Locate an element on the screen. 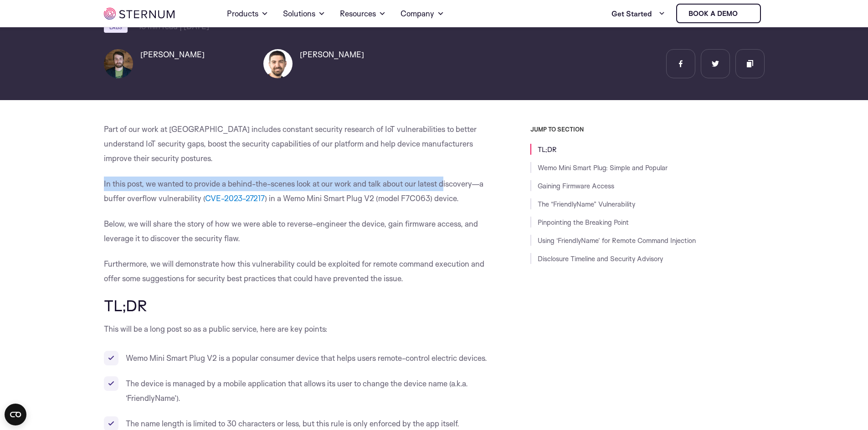  a: Labs is located at coordinates (115, 27).